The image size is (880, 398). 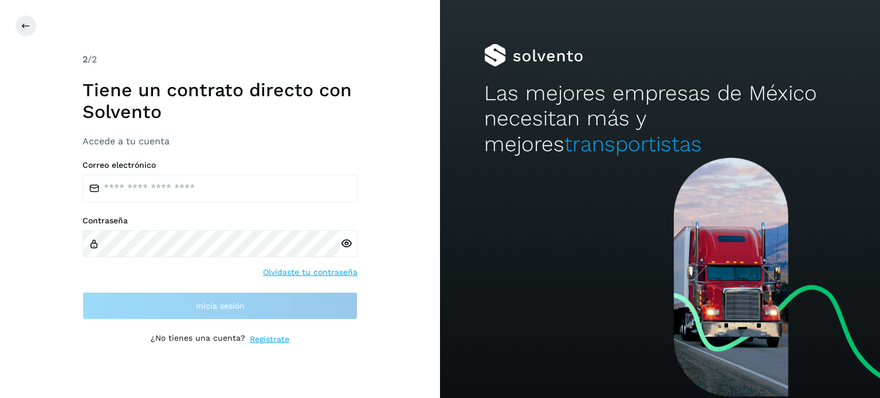 I want to click on div: /2, so click(x=220, y=60).